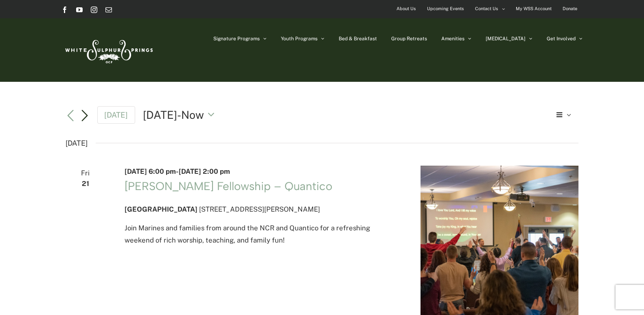 This screenshot has width=644, height=315. I want to click on span: Youth Programs, so click(299, 39).